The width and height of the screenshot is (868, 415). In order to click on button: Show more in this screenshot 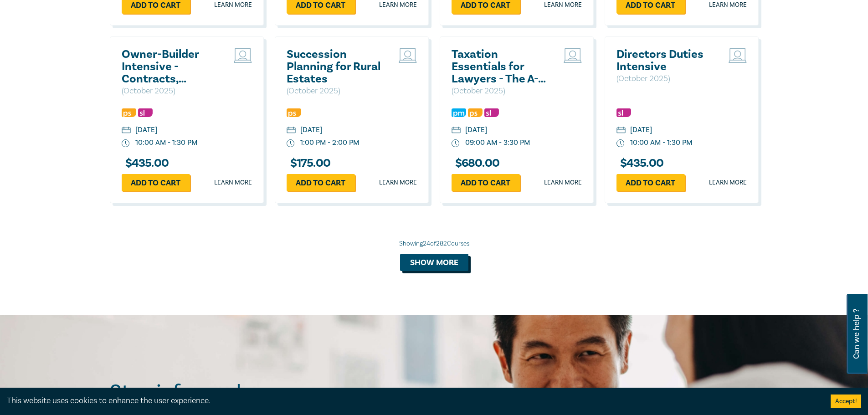, I will do `click(434, 262)`.